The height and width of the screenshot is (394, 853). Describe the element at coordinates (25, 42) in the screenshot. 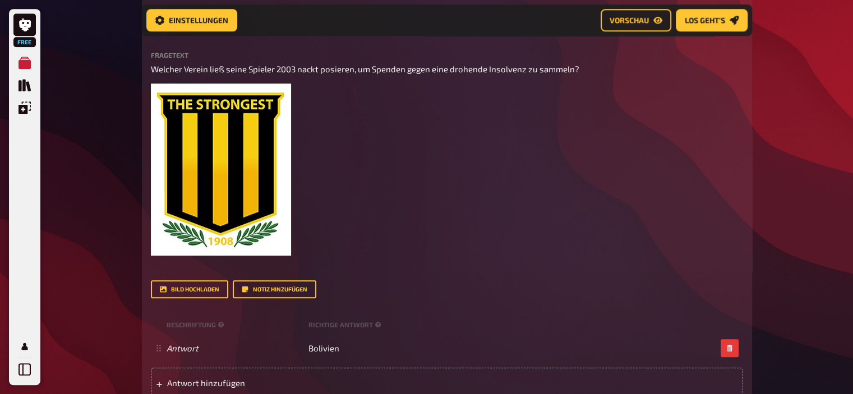

I see `span: Free` at that location.